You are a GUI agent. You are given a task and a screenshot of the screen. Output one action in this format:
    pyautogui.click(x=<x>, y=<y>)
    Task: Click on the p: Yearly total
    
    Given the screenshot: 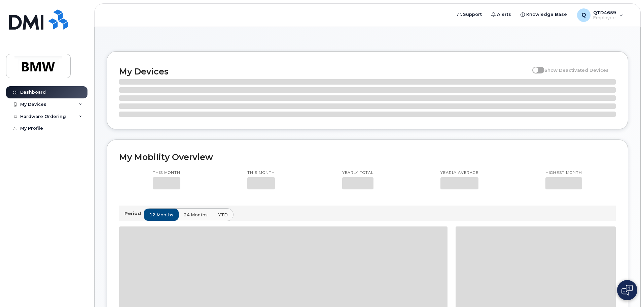 What is the action you would take?
    pyautogui.click(x=358, y=173)
    